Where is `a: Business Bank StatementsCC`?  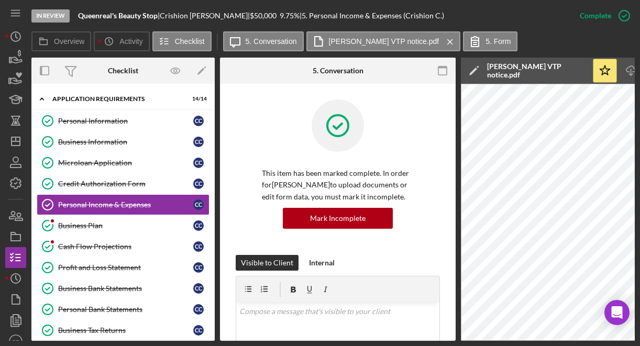 a: Business Bank StatementsCC is located at coordinates (123, 288).